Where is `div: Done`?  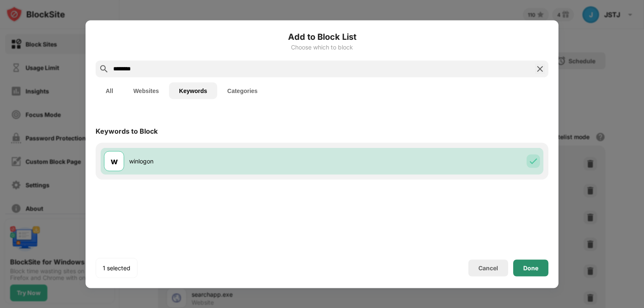 div: Done is located at coordinates (531, 267).